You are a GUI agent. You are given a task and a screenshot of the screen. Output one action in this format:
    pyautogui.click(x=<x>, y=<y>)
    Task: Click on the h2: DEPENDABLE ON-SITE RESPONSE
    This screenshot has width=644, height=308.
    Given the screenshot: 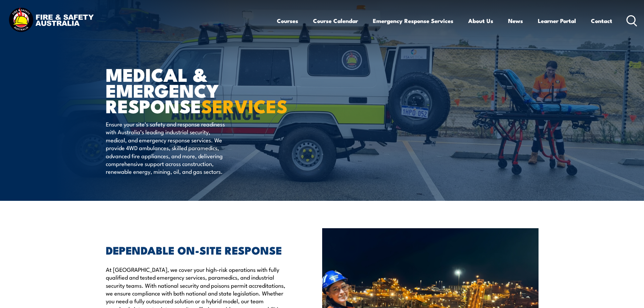 What is the action you would take?
    pyautogui.click(x=198, y=250)
    